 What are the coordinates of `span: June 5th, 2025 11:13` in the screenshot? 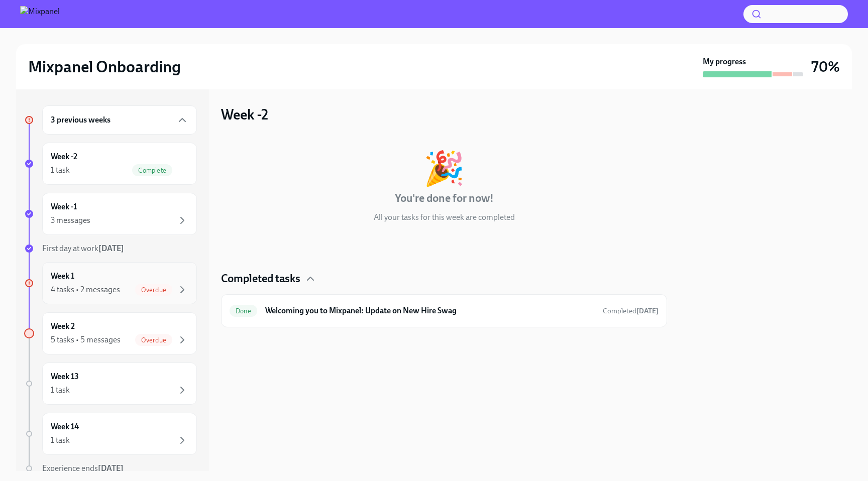 It's located at (630, 311).